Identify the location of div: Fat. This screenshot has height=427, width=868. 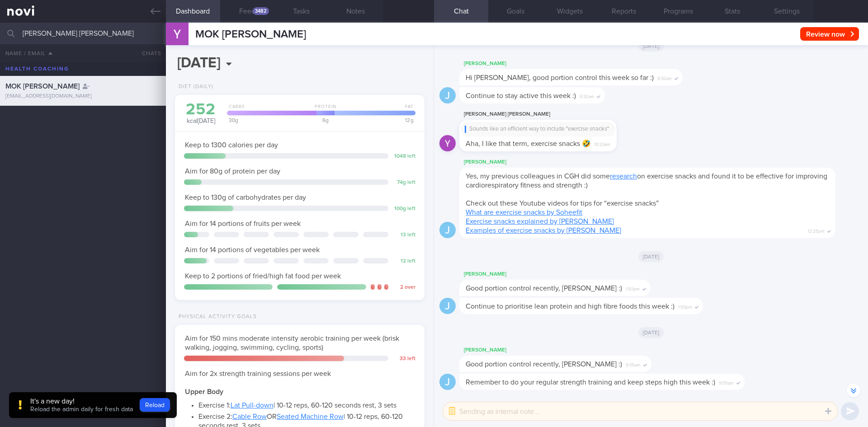
(374, 109).